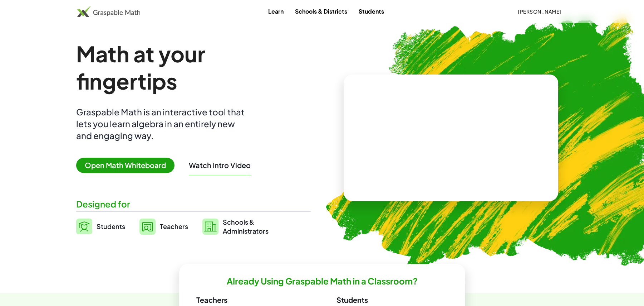  Describe the element at coordinates (321, 11) in the screenshot. I see `a: Schools & Districts` at that location.